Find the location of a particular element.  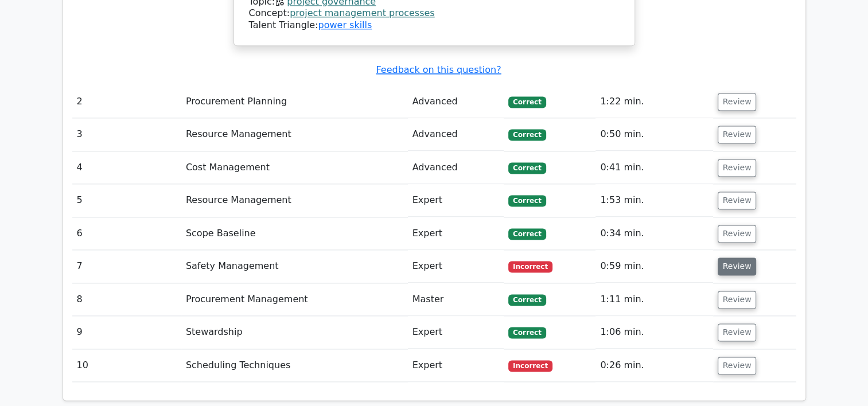

td: 0:41 min. is located at coordinates (654, 168).